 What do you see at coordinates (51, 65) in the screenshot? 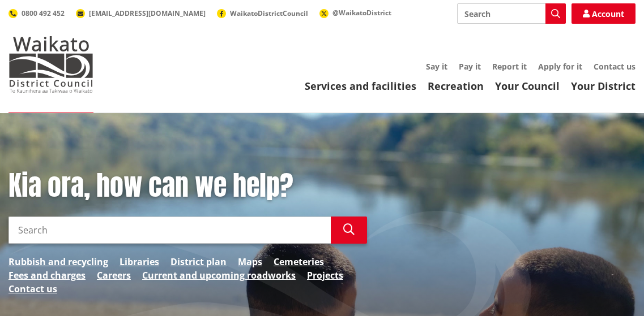
I see `img: Waikato District Council - Te Kaunihera aa Takiwaa o Waikato` at bounding box center [51, 65].